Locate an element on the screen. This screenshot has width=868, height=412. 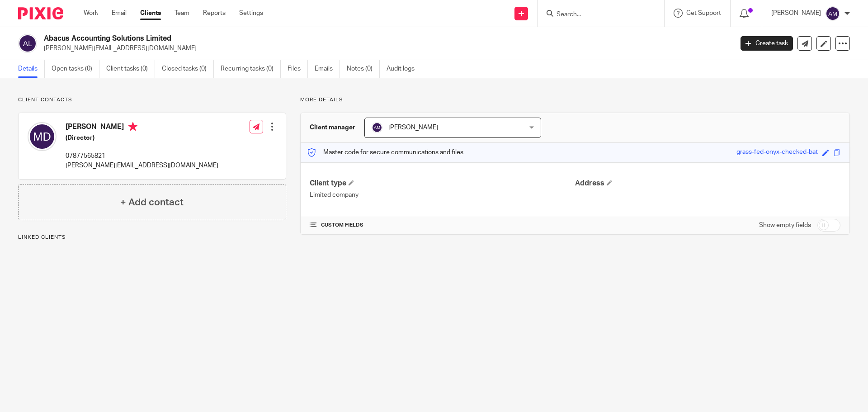
input: Search is located at coordinates (596, 15).